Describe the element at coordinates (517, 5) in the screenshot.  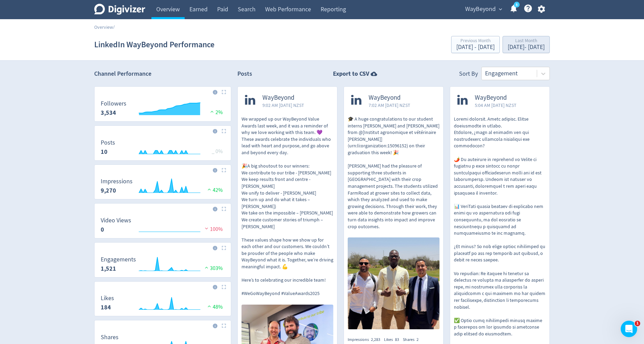
I see `text: 5` at that location.